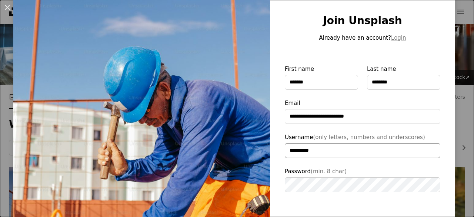 Image resolution: width=474 pixels, height=217 pixels. I want to click on label: Password, so click(362, 179).